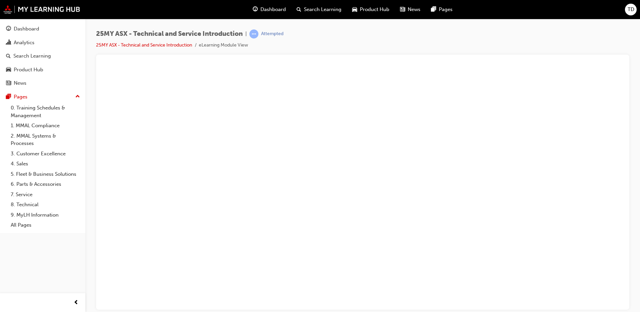  What do you see at coordinates (45, 140) in the screenshot?
I see `a: 2. MMAL Systems & Processes` at bounding box center [45, 140].